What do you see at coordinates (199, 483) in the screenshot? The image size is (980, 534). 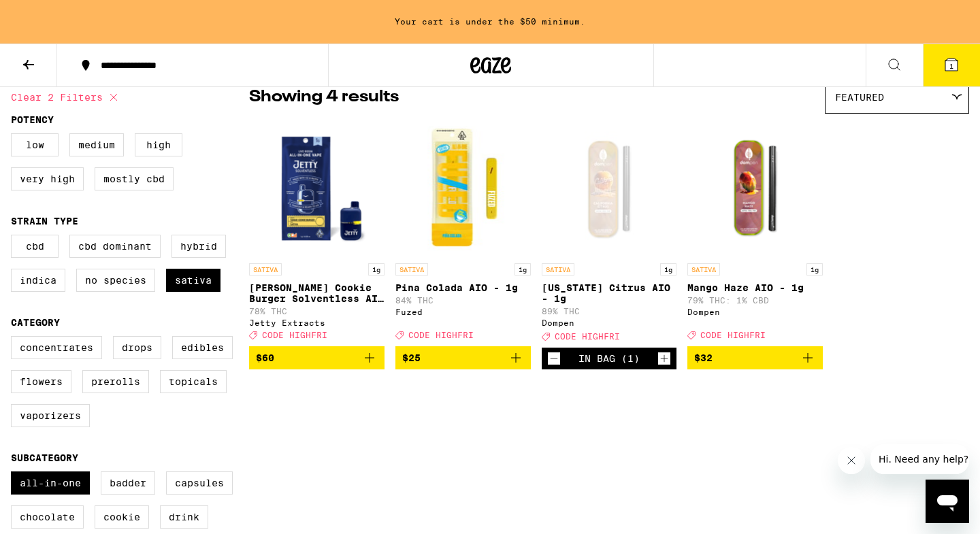 I see `label: Capsules` at bounding box center [199, 483].